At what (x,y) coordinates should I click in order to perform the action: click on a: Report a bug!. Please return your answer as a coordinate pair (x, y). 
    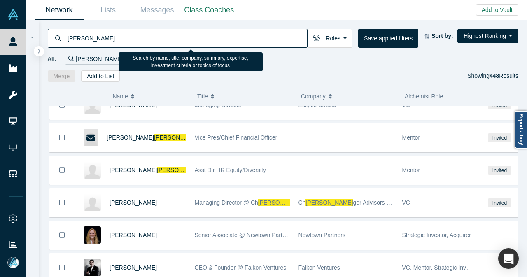
    Looking at the image, I should click on (521, 130).